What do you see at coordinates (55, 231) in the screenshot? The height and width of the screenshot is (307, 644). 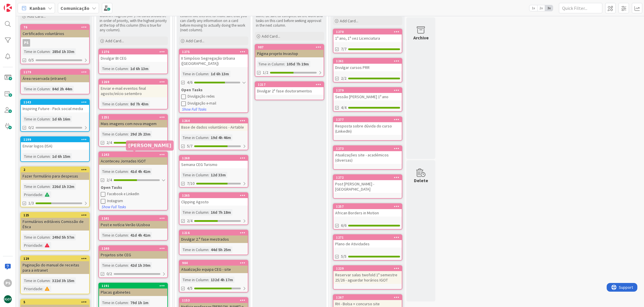 I see `a: 125Formulários editáveis Comissão de ÉticaTime in Column:249d 5h 57mPrioridade:` at bounding box center [55, 231].